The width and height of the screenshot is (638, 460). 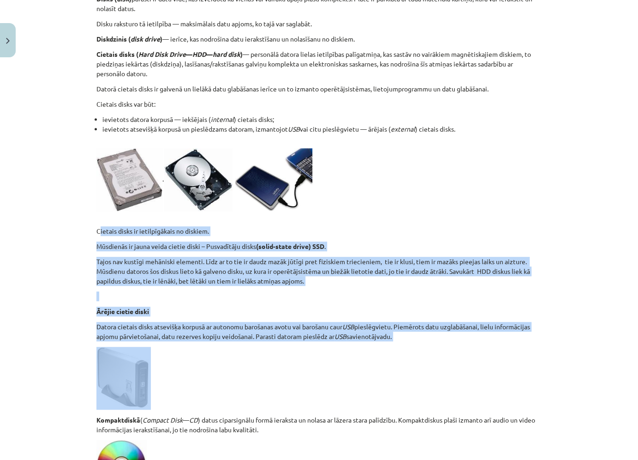 What do you see at coordinates (319, 24) in the screenshot?
I see `p: Disku raksturo tā ietilpība — maksimālais datu apjoms, ko tajā var saglabāt.` at bounding box center [319, 24].